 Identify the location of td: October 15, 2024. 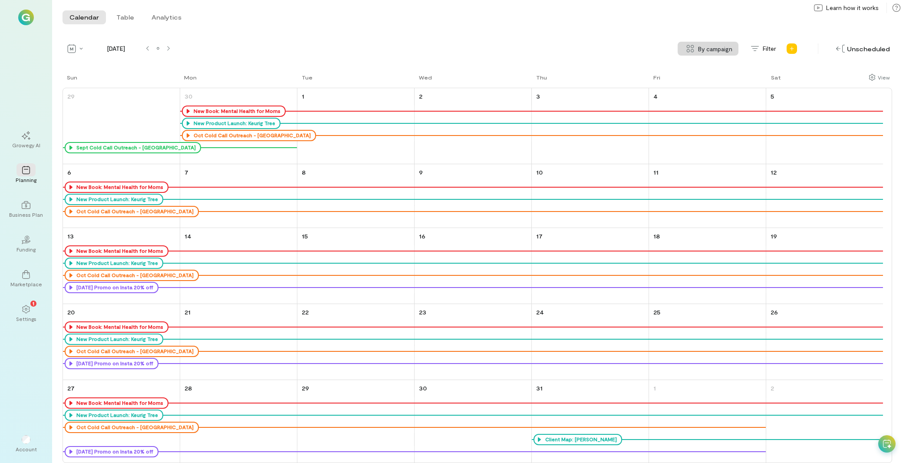
(356, 266).